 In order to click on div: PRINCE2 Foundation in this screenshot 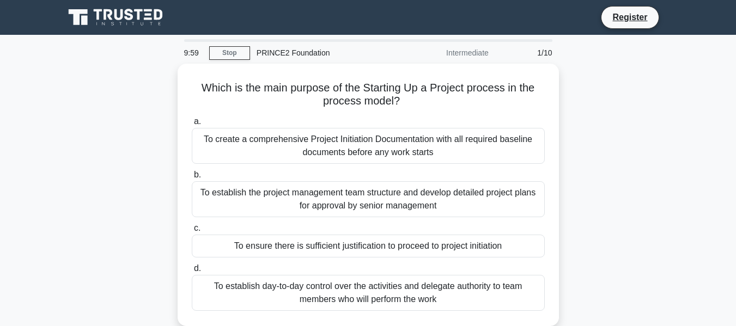, I will do `click(324, 53)`.